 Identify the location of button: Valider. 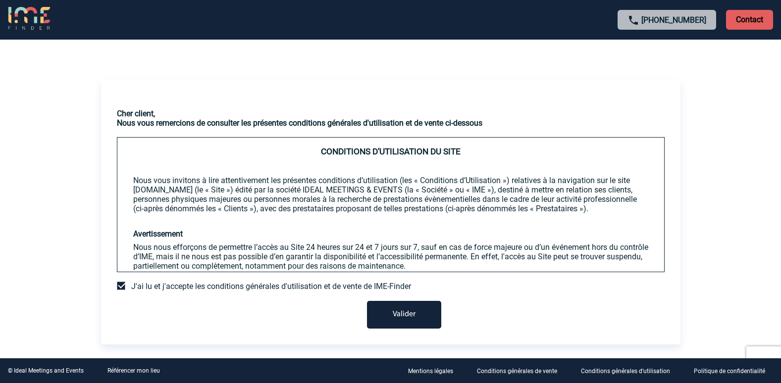
(404, 315).